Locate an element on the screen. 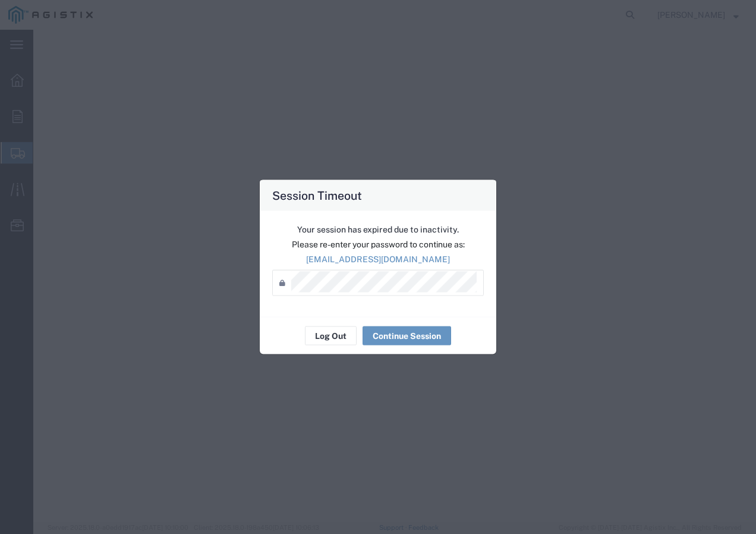 This screenshot has height=534, width=756. p: Please re-enter your password to continue as: is located at coordinates (378, 245).